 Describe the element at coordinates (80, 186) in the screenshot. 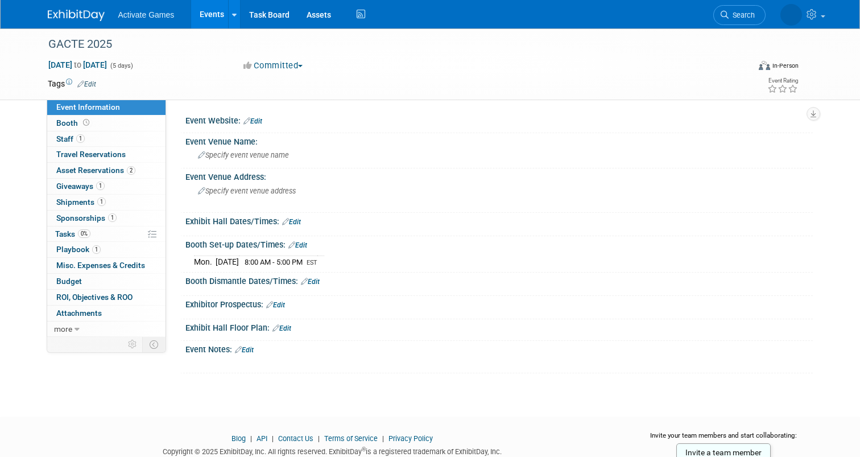

I see `span: Giveaways` at that location.